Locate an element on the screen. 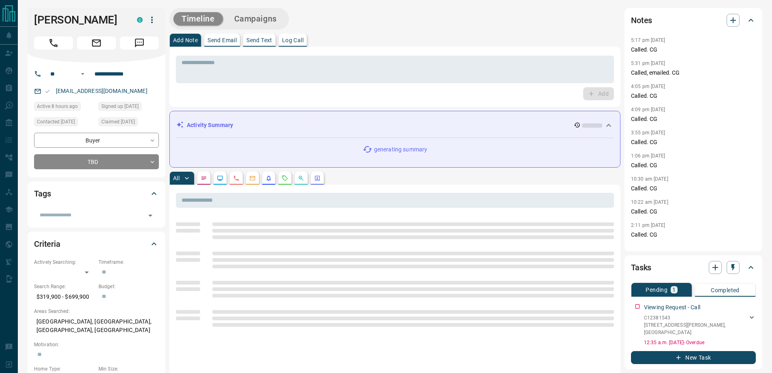 The height and width of the screenshot is (373, 772). p: Search Range: is located at coordinates (64, 286).